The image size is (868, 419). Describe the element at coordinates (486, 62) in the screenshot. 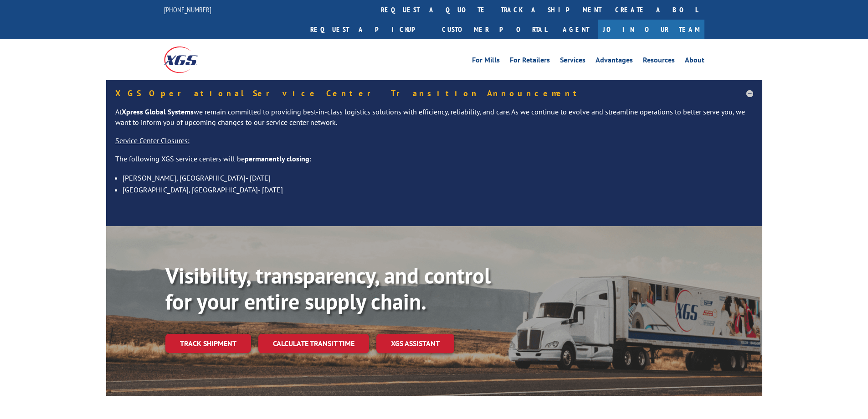

I see `a: For Mills` at that location.